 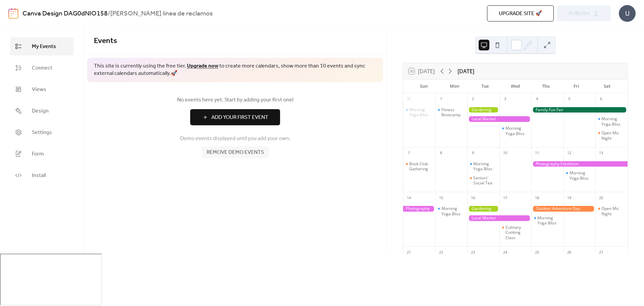 What do you see at coordinates (235, 152) in the screenshot?
I see `span: Remove demo events` at bounding box center [235, 152].